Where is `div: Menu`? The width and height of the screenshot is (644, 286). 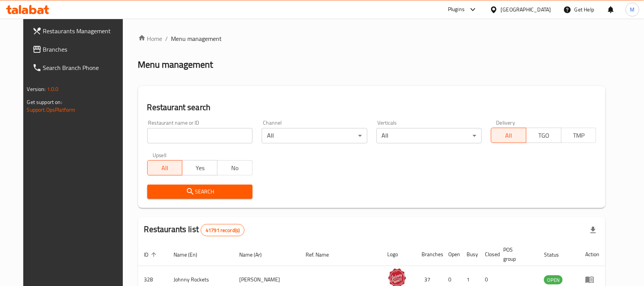 div: Menu is located at coordinates (592, 279).